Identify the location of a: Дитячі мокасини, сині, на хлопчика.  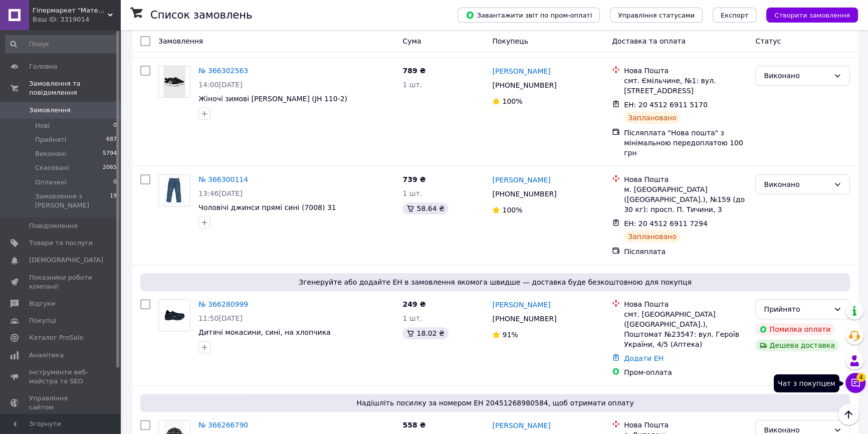
(265, 332).